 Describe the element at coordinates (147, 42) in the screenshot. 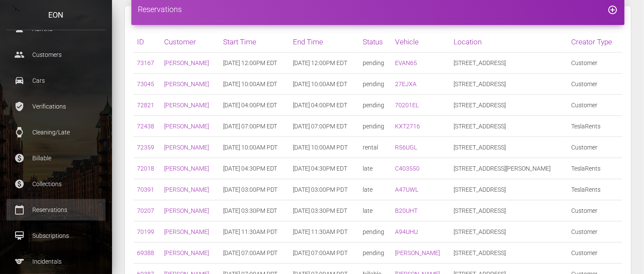

I see `th: ID` at that location.